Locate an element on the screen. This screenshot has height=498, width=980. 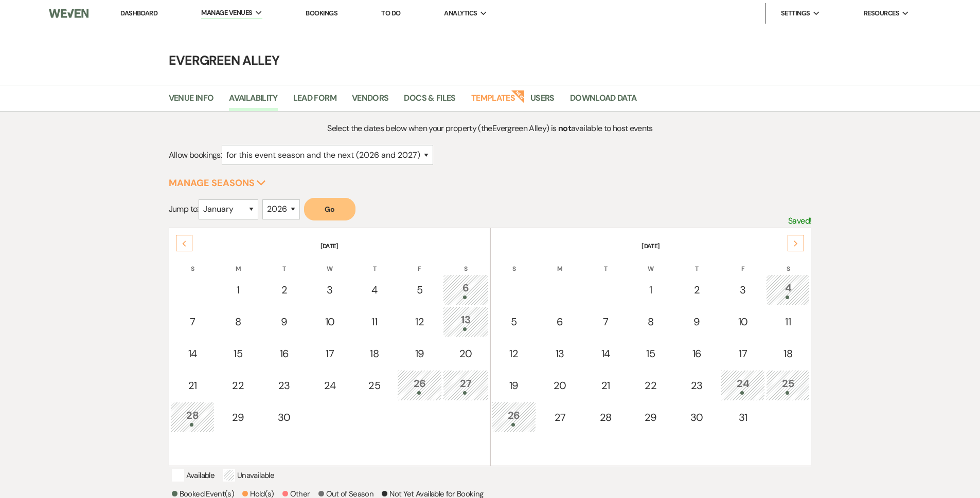
a: Dashboard is located at coordinates (139, 13).